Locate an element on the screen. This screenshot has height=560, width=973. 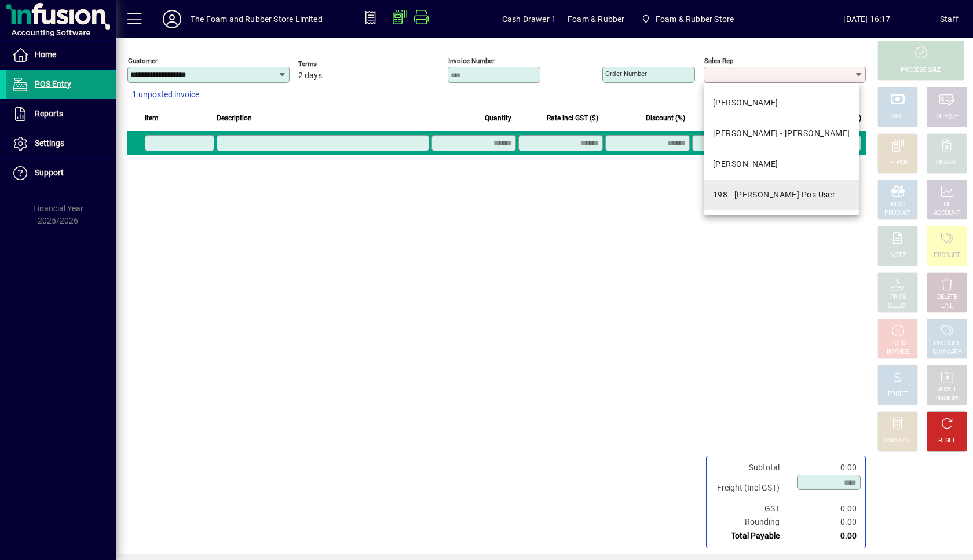
button: 1 unposted invoice is located at coordinates (166, 95).